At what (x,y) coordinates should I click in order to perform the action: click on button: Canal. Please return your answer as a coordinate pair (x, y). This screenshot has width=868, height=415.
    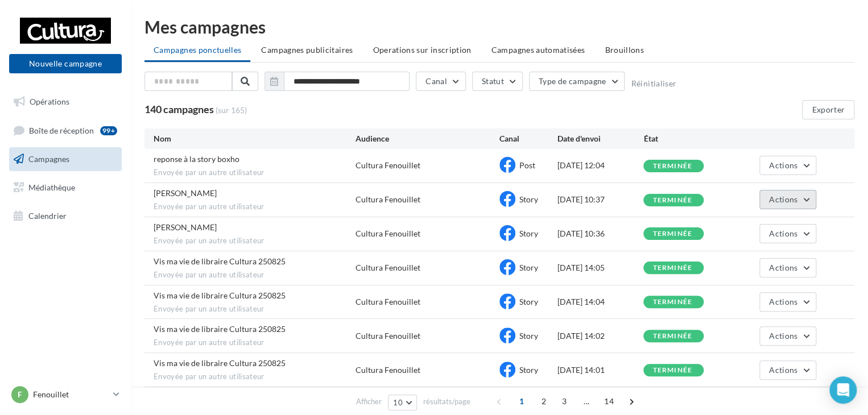
    Looking at the image, I should click on (441, 81).